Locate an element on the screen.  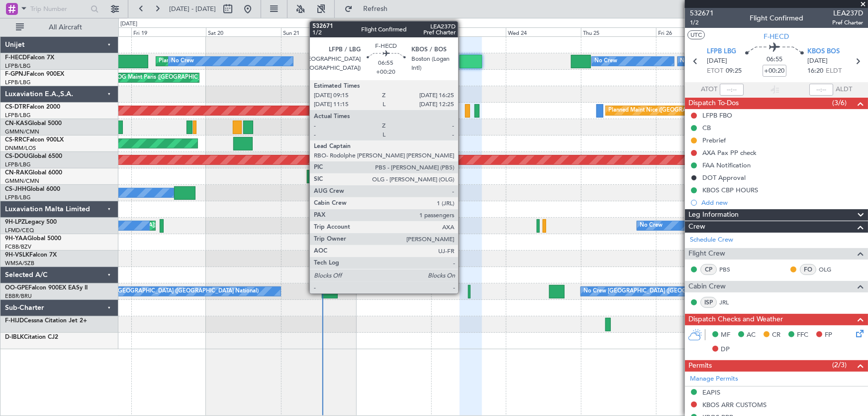
span: Crew is located at coordinates (697, 227).